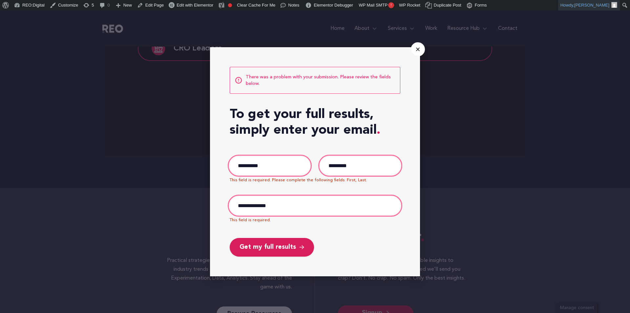 This screenshot has height=313, width=630. Describe the element at coordinates (315, 220) in the screenshot. I see `div: This field is required.` at that location.